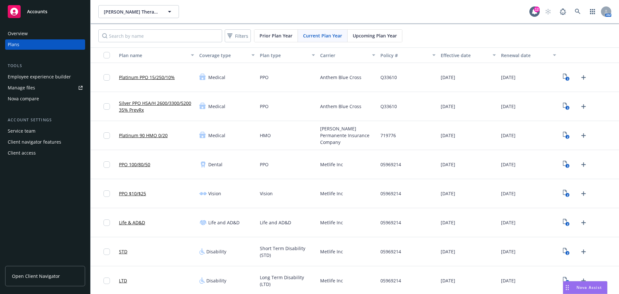  What do you see at coordinates (224, 222) in the screenshot?
I see `span: Life and AD&D` at bounding box center [224, 222].